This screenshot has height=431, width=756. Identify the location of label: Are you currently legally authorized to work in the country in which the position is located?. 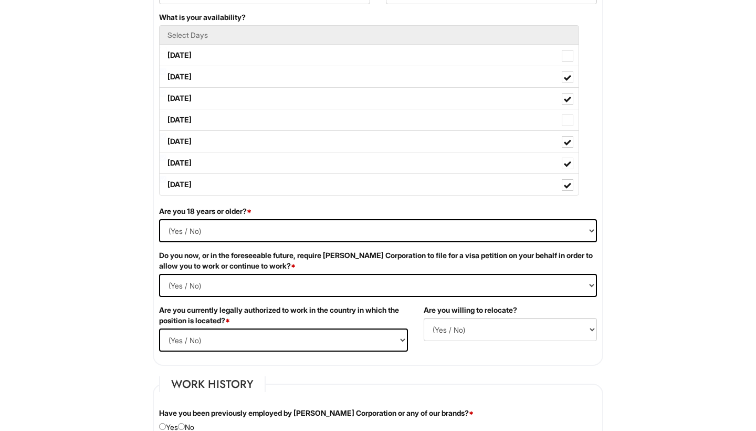
(284, 315).